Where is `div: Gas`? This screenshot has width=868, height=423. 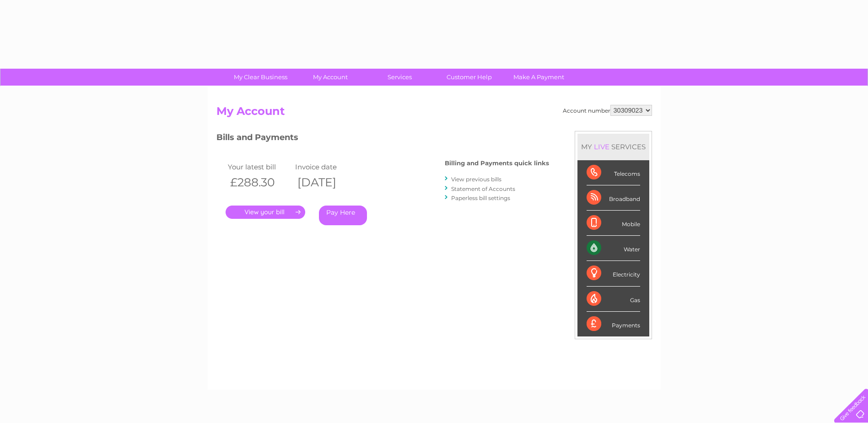 div: Gas is located at coordinates (613, 299).